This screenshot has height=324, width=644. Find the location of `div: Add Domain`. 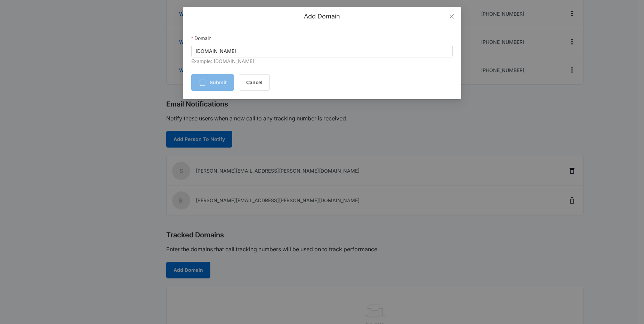

div: Add Domain is located at coordinates (322, 17).